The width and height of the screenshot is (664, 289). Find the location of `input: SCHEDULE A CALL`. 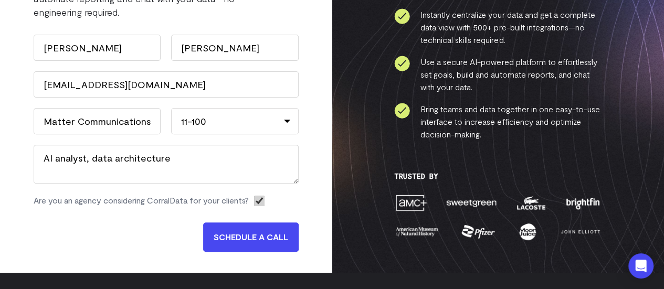

input: SCHEDULE A CALL is located at coordinates (251, 237).